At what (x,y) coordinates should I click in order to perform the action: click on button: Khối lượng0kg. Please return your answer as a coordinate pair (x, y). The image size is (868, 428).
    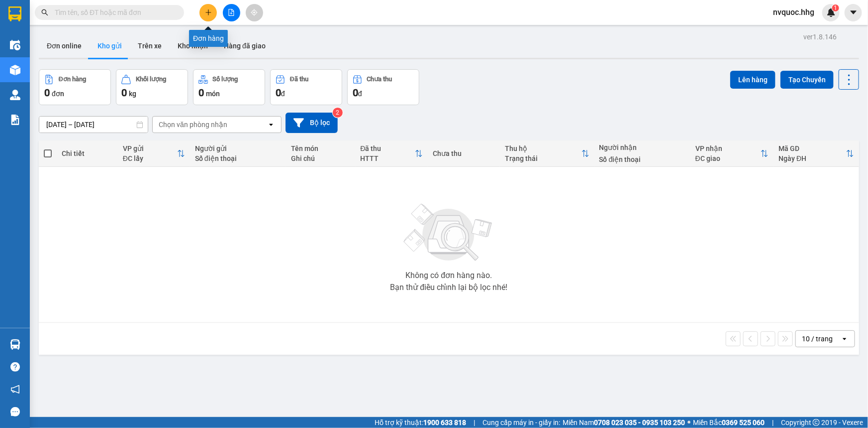
    Looking at the image, I should click on (152, 87).